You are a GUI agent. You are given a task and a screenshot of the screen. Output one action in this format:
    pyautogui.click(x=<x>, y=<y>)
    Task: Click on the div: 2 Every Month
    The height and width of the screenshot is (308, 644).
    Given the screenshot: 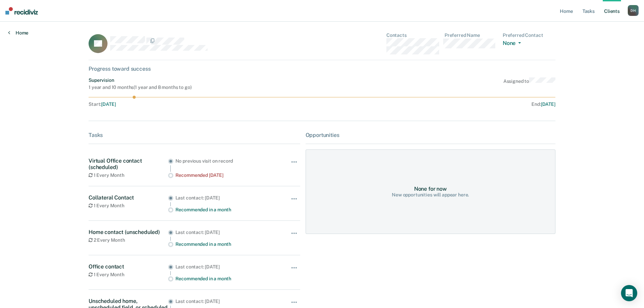 What is the action you would take?
    pyautogui.click(x=128, y=240)
    